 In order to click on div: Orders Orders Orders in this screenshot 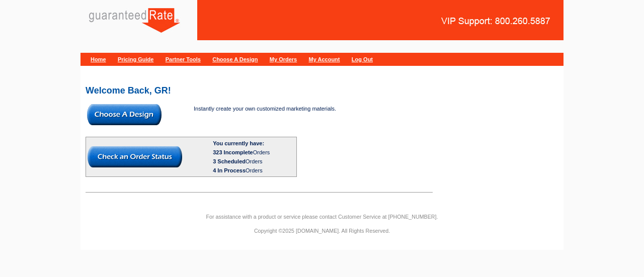, I will do `click(253, 161)`.